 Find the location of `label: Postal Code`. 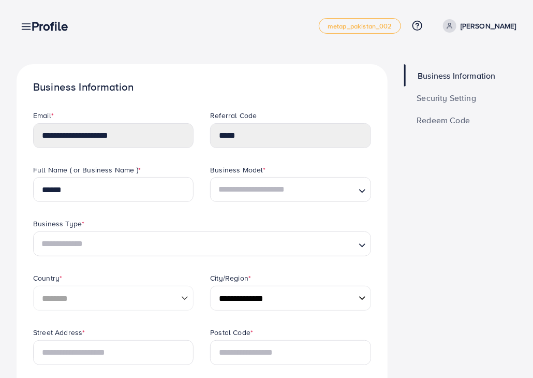

label: Postal Code is located at coordinates (231, 332).